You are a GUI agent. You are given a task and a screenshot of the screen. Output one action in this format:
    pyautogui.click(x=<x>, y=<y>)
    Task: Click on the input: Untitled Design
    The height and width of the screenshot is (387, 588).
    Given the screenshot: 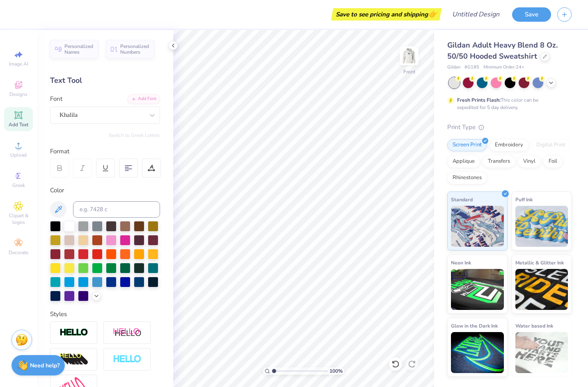 What is the action you would take?
    pyautogui.click(x=475, y=14)
    